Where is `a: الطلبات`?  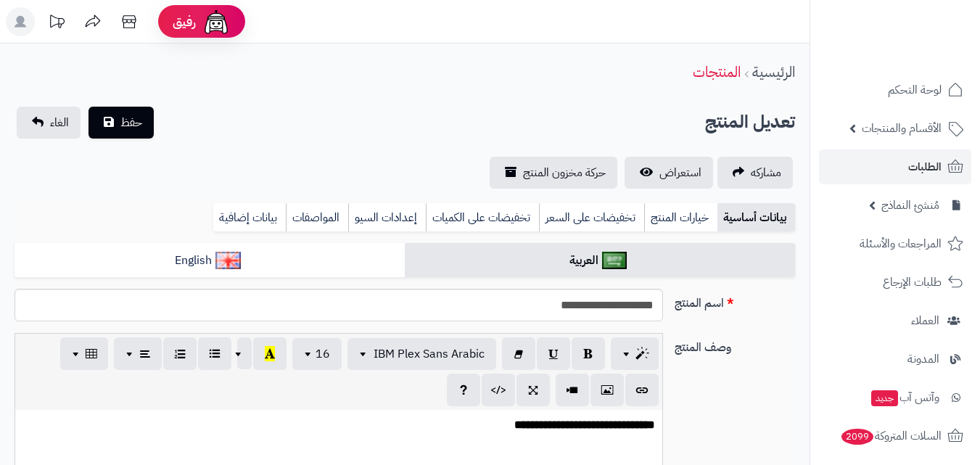 a: الطلبات is located at coordinates (895, 167).